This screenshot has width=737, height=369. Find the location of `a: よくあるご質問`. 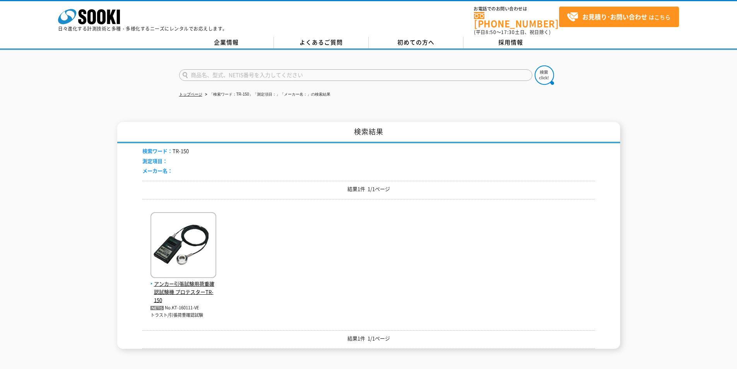

a: よくあるご質問 is located at coordinates (321, 43).